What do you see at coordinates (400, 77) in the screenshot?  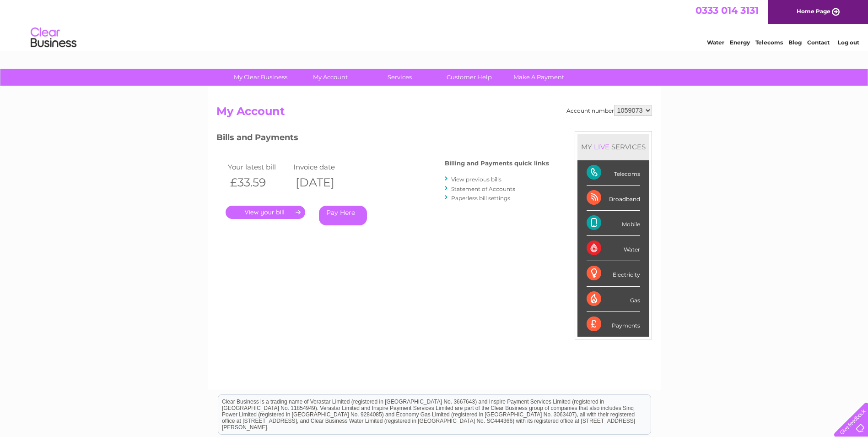 I see `a: Services` at bounding box center [400, 77].